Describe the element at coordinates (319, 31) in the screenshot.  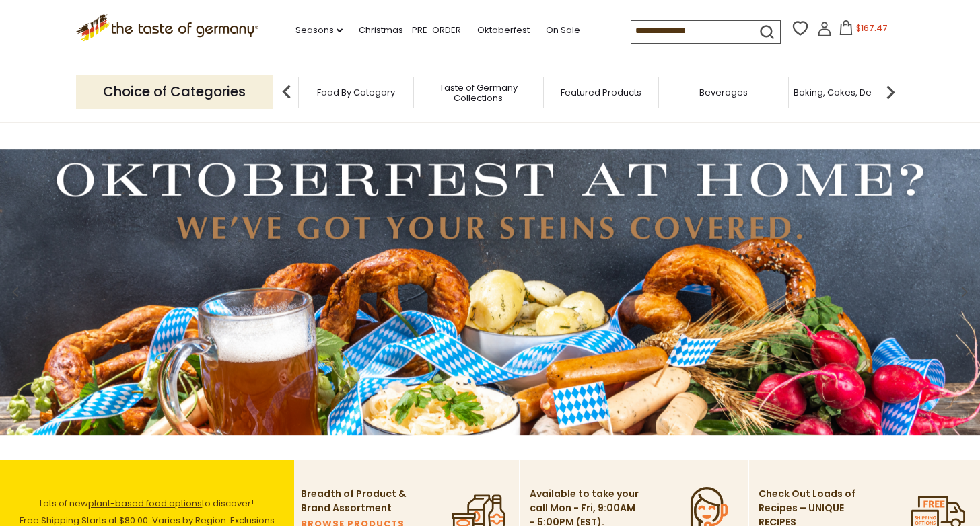
I see `a: Seasons` at that location.